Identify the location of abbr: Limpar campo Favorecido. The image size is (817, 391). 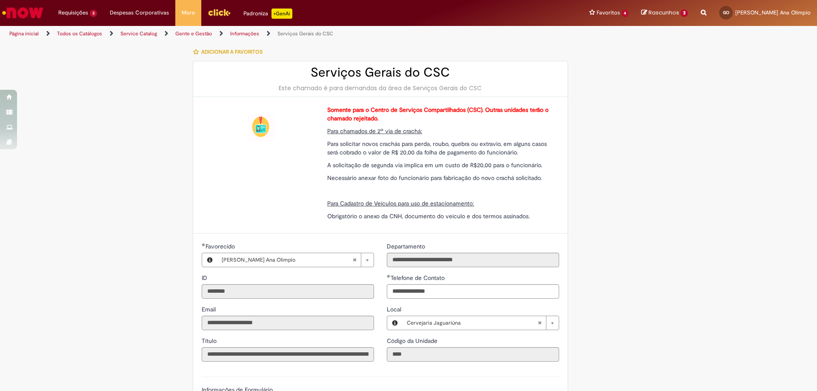
(354, 260).